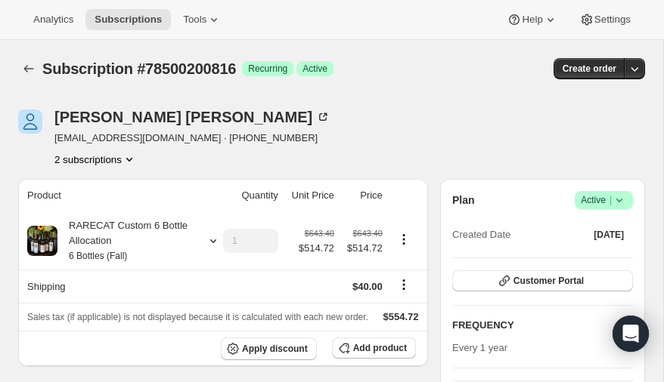 This screenshot has width=664, height=382. Describe the element at coordinates (30, 122) in the screenshot. I see `span: David Smitherman` at that location.